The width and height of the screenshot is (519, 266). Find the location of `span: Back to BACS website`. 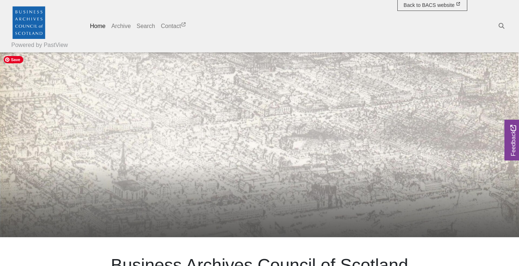

span: Back to BACS website is located at coordinates (429, 5).